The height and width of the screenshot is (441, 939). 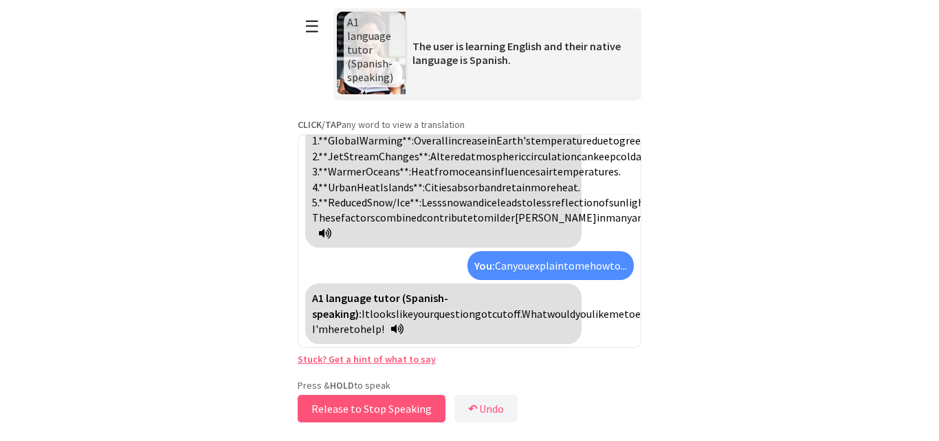 I want to click on span: Warming**:, so click(x=386, y=140).